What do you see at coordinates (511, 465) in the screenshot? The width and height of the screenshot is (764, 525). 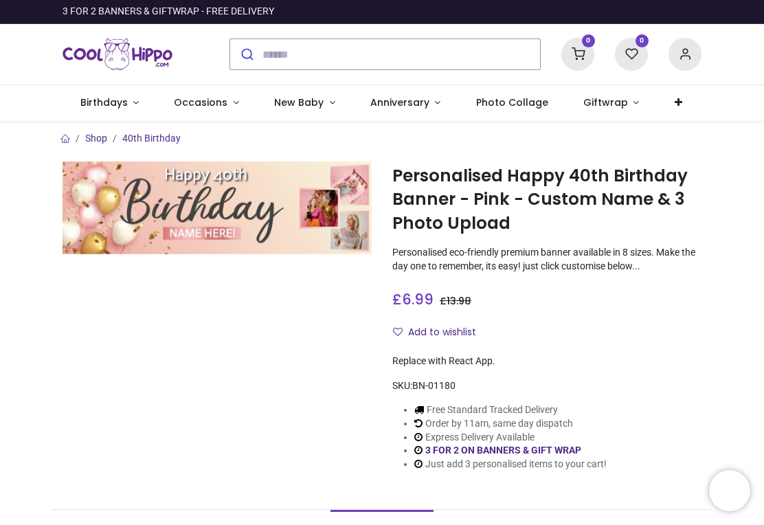 I see `li: Just add 3 personalised items to your cart!` at bounding box center [511, 465].